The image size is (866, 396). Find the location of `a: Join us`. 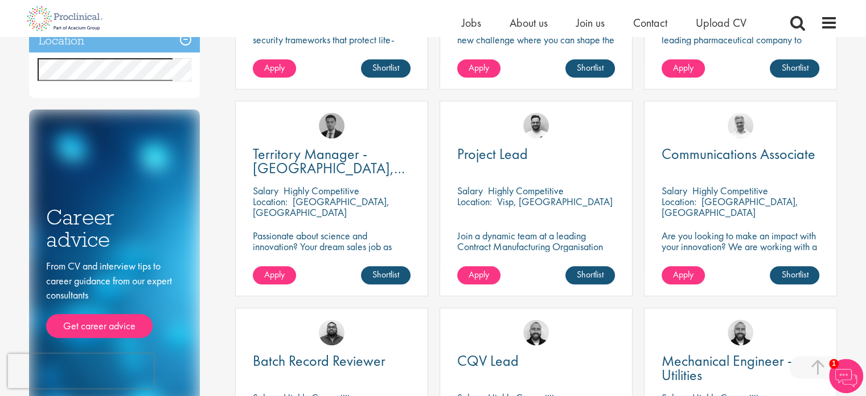

a: Join us is located at coordinates (591, 23).